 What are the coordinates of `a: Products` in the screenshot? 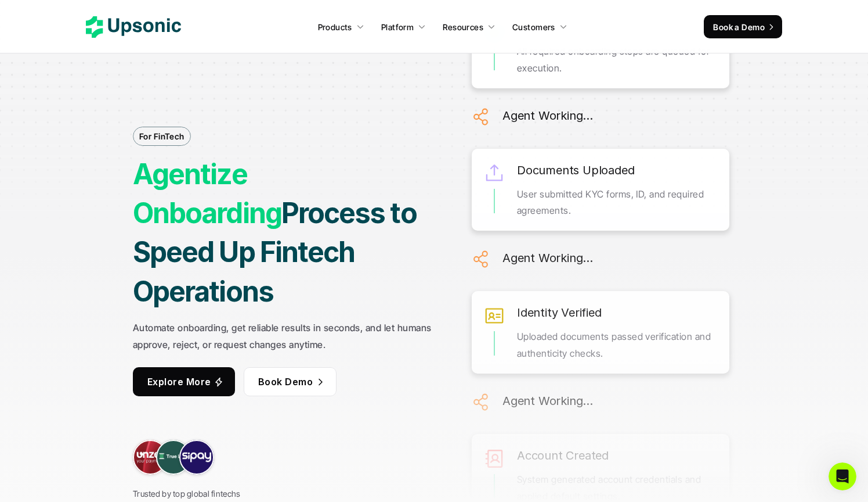 It's located at (341, 27).